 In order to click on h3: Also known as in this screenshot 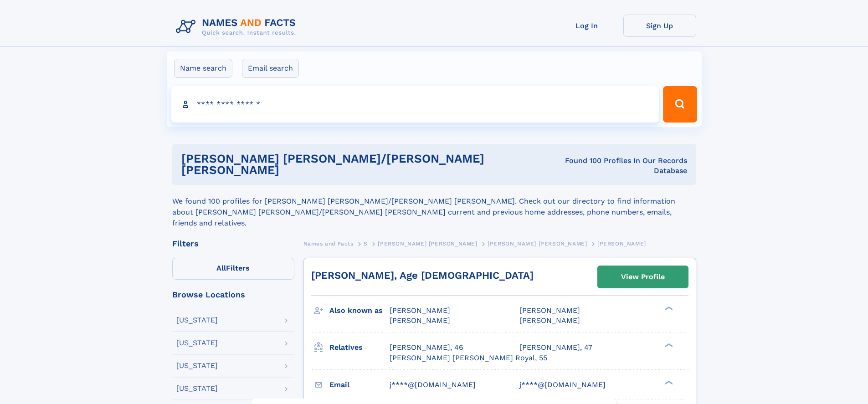, I will do `click(359, 310)`.